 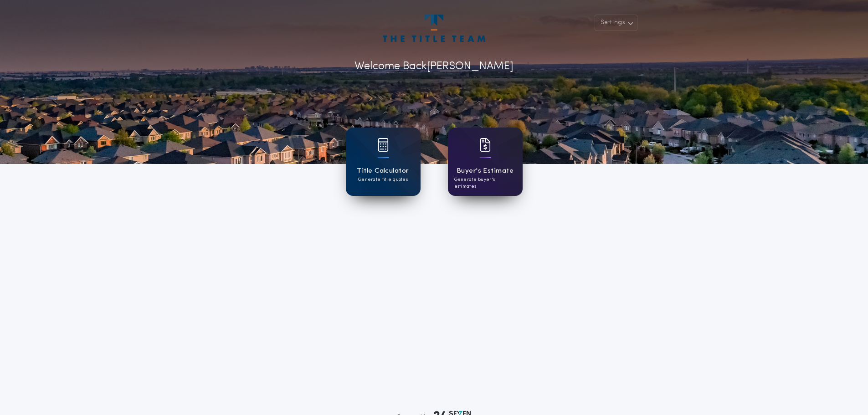 What do you see at coordinates (383, 171) in the screenshot?
I see `h1: Title Calculator` at bounding box center [383, 171].